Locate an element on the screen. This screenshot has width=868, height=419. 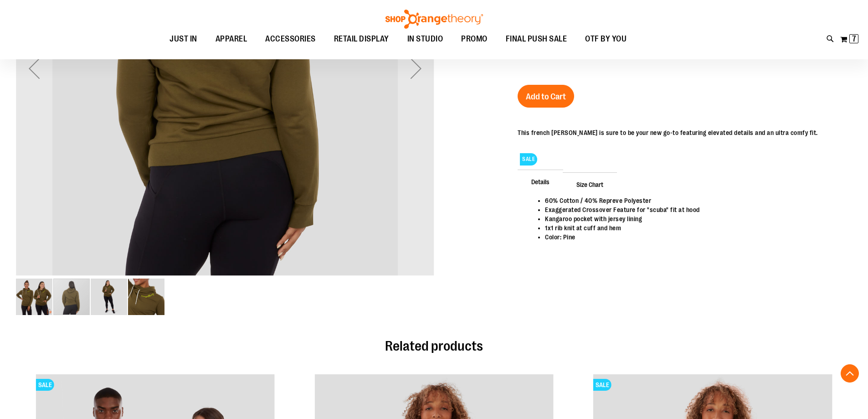
li: 60% Cotton / 40% Repreve Polyester is located at coordinates (694, 201).